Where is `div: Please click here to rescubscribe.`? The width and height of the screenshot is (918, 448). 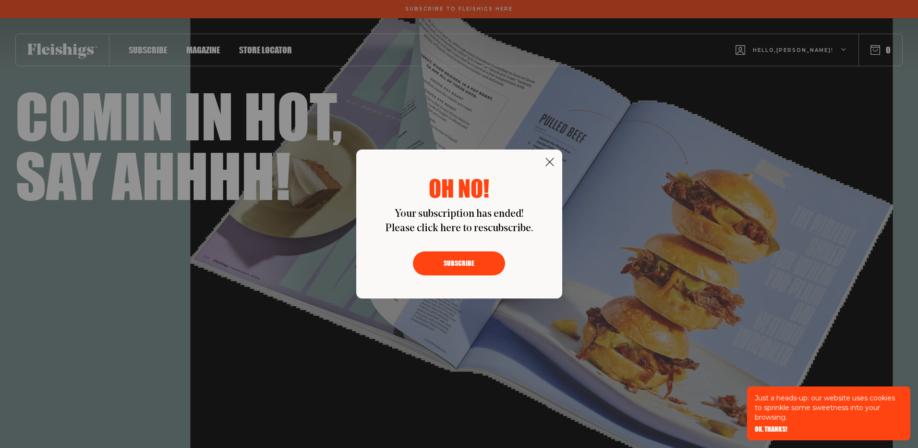
div: Please click here to rescubscribe. is located at coordinates (459, 229).